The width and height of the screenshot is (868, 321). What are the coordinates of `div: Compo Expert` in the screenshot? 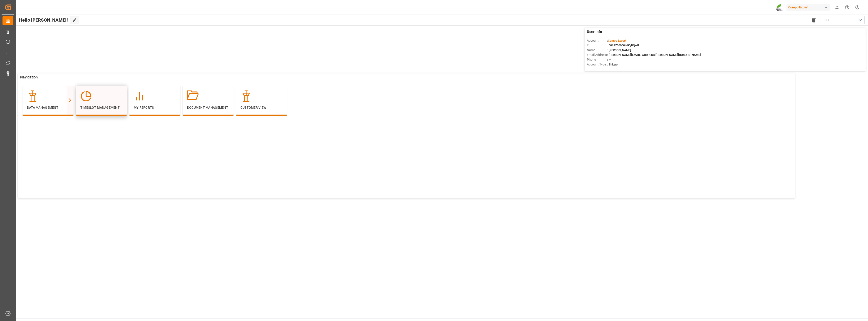 It's located at (808, 7).